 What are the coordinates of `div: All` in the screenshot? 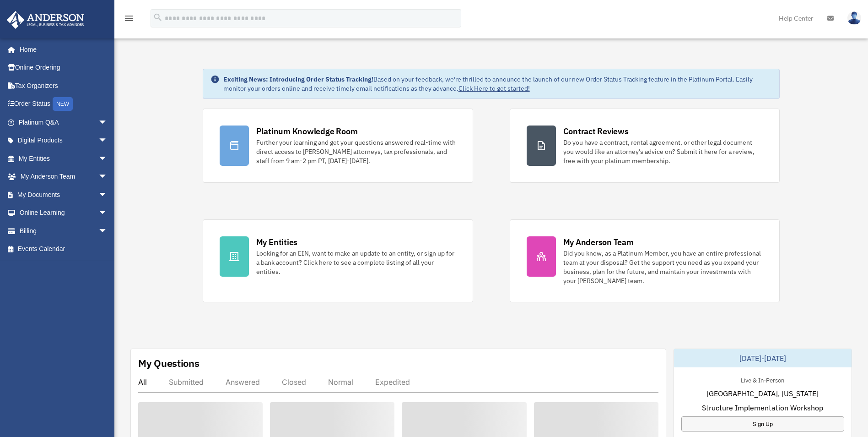 It's located at (142, 382).